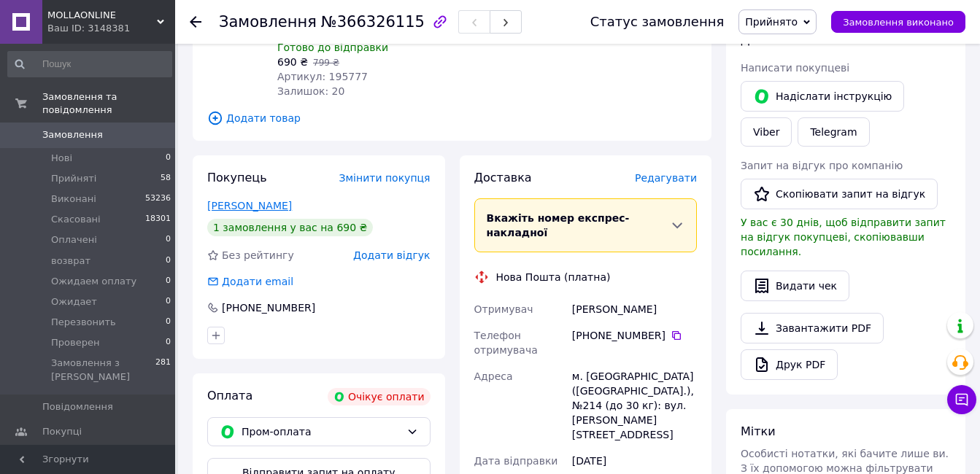 Image resolution: width=980 pixels, height=474 pixels. I want to click on span: Змінити покупця, so click(385, 178).